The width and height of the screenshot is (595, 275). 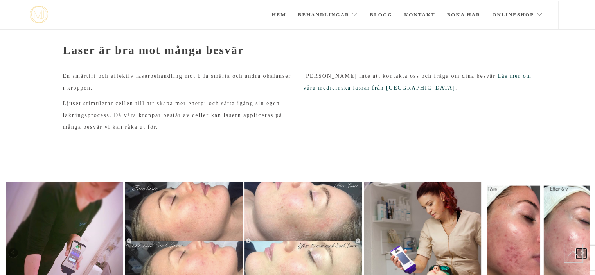 I want to click on a: Onlineshop, so click(x=517, y=15).